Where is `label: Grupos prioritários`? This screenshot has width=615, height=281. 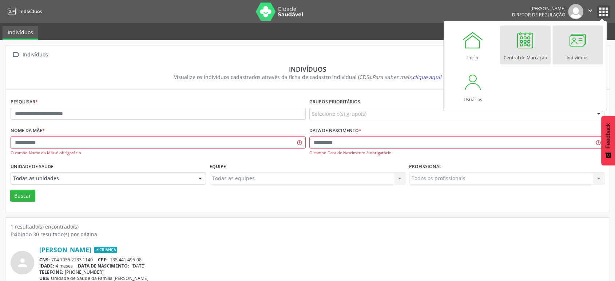
label: Grupos prioritários is located at coordinates (335, 102).